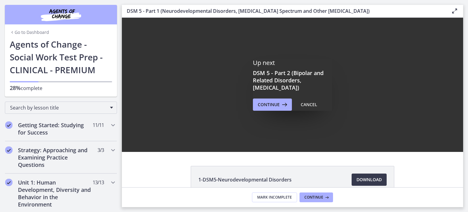  Describe the element at coordinates (293, 63) in the screenshot. I see `p: Up next` at that location.